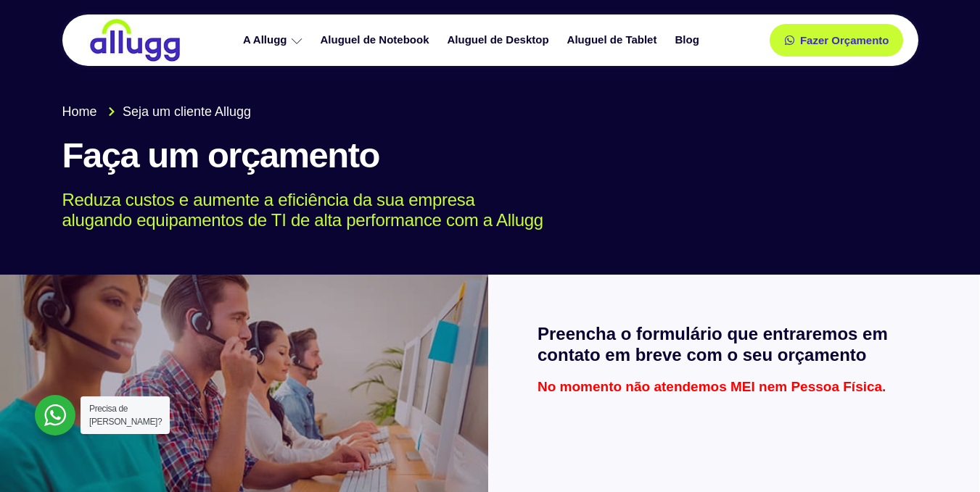 The height and width of the screenshot is (492, 980). Describe the element at coordinates (479, 211) in the screenshot. I see `p: Reduza custos e aumente a eficiência da sua empresa alugando equipamentos de TI de alta performan...` at that location.